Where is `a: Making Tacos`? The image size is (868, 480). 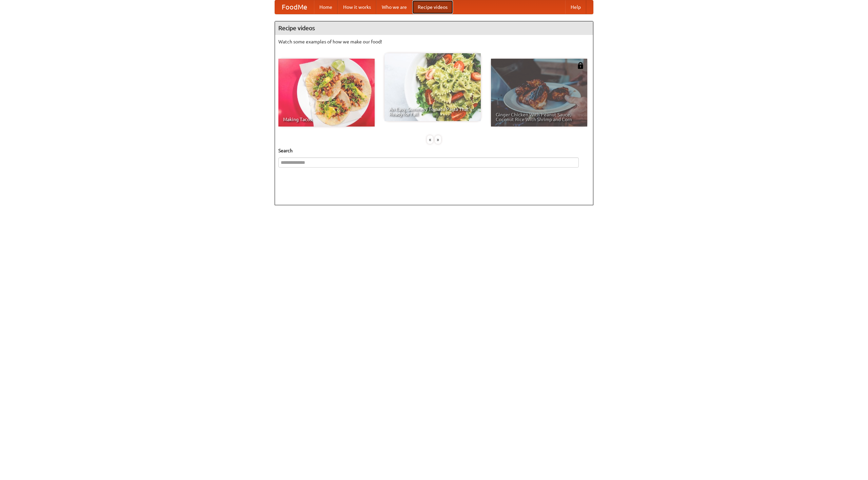 a: Making Tacos is located at coordinates (326, 93).